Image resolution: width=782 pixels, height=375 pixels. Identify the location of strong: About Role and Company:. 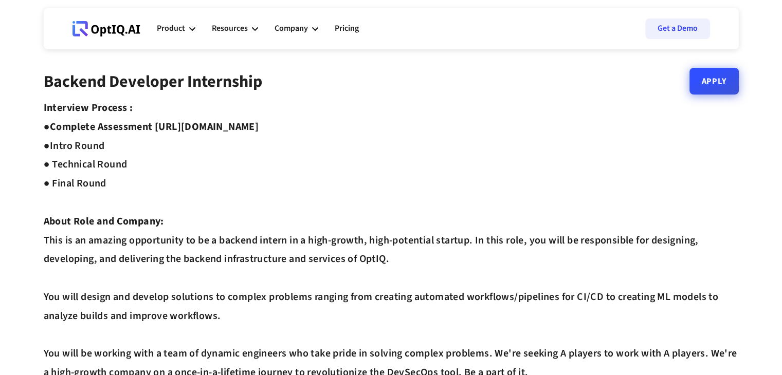
(104, 222).